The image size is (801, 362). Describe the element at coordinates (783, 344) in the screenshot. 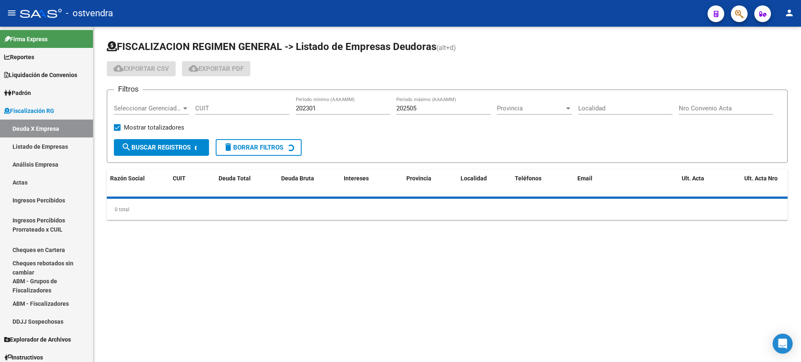

I see `div: Open Intercom Messenger` at that location.